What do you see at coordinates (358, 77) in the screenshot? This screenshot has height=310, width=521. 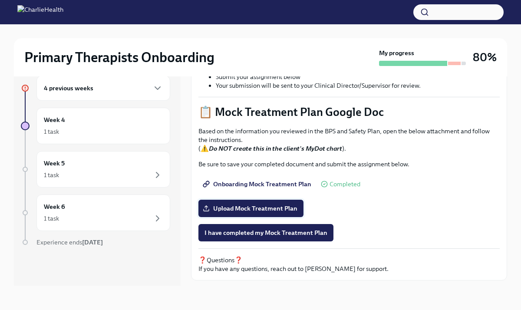 I see `li: Submit your assignment below` at bounding box center [358, 77].